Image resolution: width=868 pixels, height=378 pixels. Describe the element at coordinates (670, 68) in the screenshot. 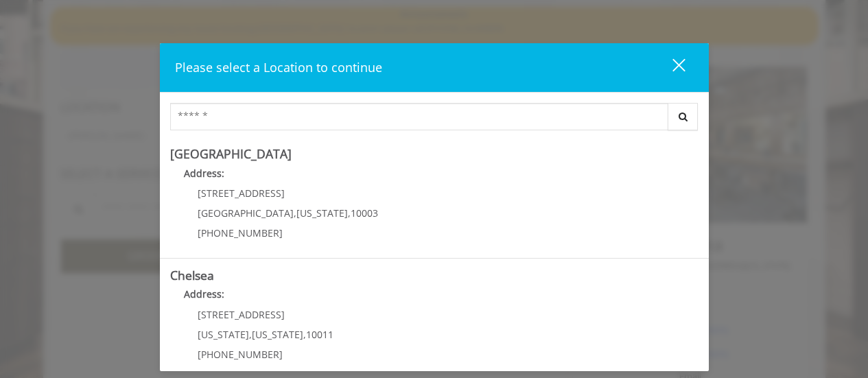

I see `div: close dialog` at that location.